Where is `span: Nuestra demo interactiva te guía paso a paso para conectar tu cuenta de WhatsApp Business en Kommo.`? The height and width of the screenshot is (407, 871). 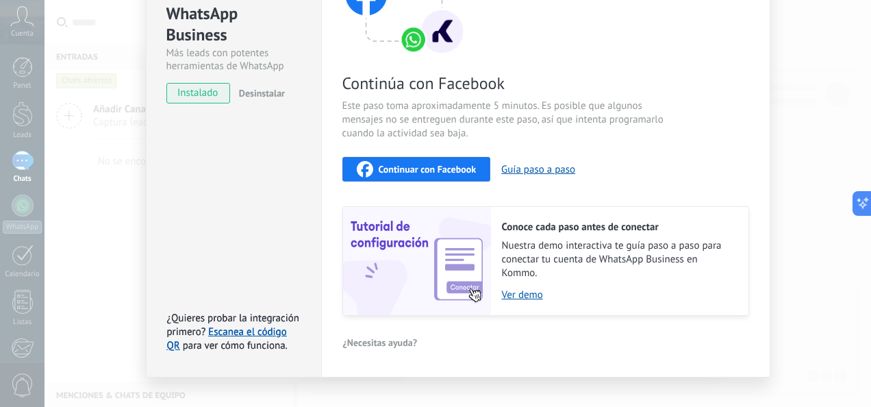 span: Nuestra demo interactiva te guía paso a paso para conectar tu cuenta de WhatsApp Business en Kommo. is located at coordinates (619, 260).